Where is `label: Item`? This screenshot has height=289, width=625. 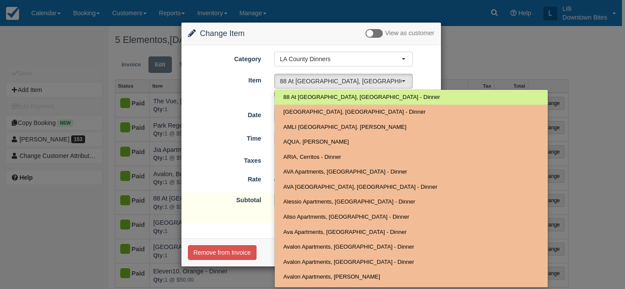 label: Item is located at coordinates (225, 79).